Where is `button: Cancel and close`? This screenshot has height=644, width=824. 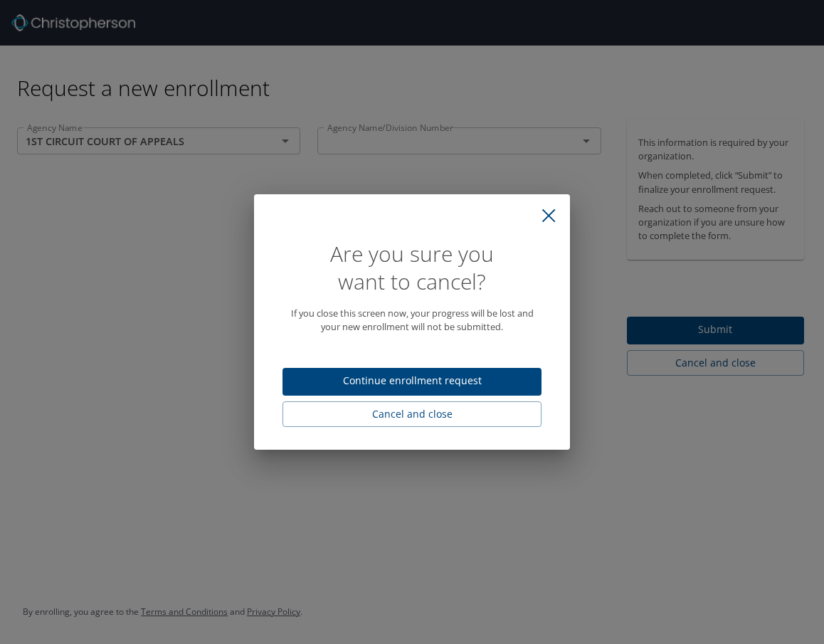 button: Cancel and close is located at coordinates (412, 414).